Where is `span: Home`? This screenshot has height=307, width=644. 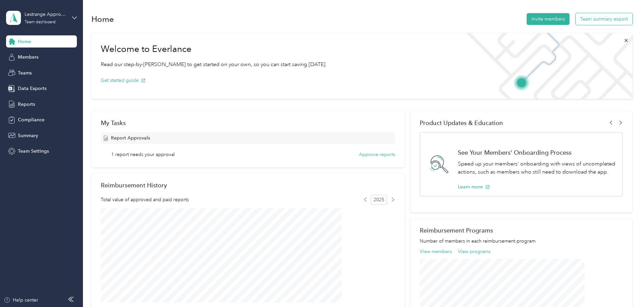
span: Home is located at coordinates (24, 41).